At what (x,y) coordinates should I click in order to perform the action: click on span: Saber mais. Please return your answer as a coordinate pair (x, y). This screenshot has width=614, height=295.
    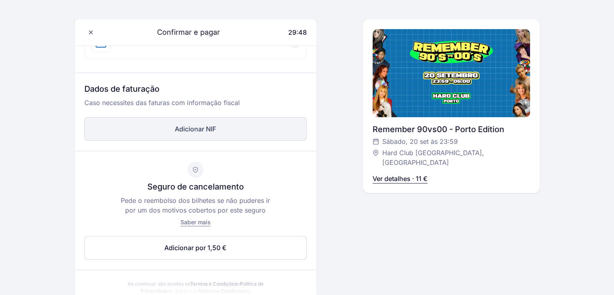
    Looking at the image, I should click on (195, 222).